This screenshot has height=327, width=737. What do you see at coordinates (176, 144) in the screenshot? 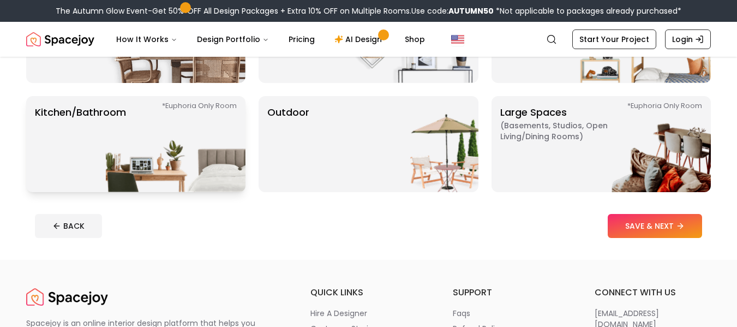
I see `img: Kitchen/Bathroom *Euphoria Only` at bounding box center [176, 144].